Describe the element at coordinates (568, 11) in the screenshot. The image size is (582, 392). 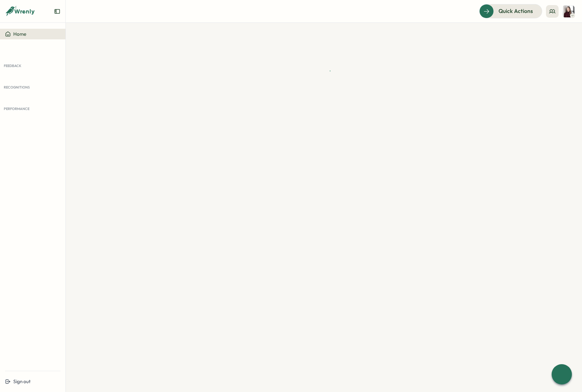
I see `button: Sanna Tietjen` at that location.